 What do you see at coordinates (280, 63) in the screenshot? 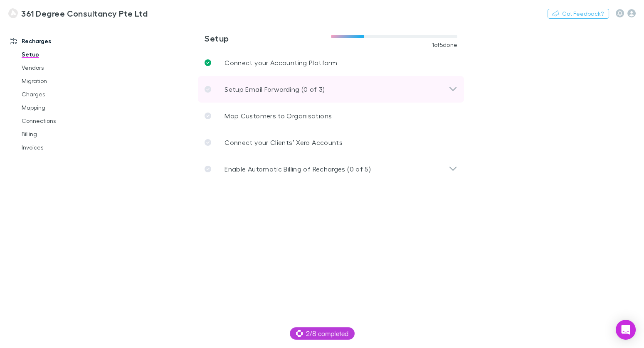
I see `p: Connect your Accounting Platform` at bounding box center [280, 63].